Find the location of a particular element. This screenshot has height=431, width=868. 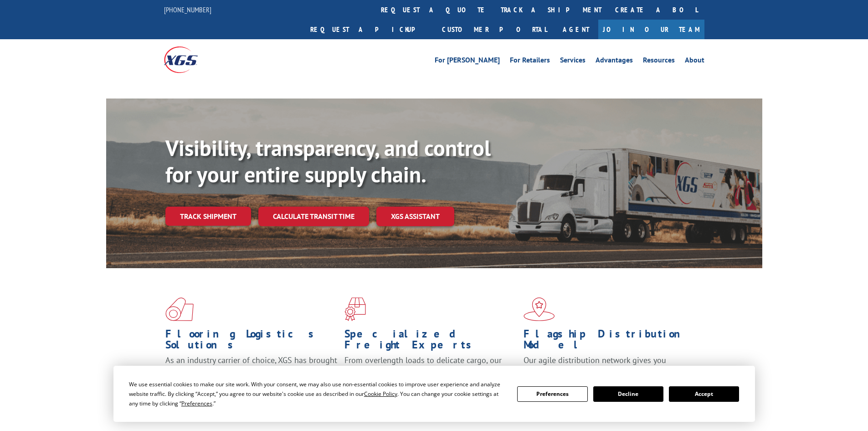

button: Decline is located at coordinates (628, 394).